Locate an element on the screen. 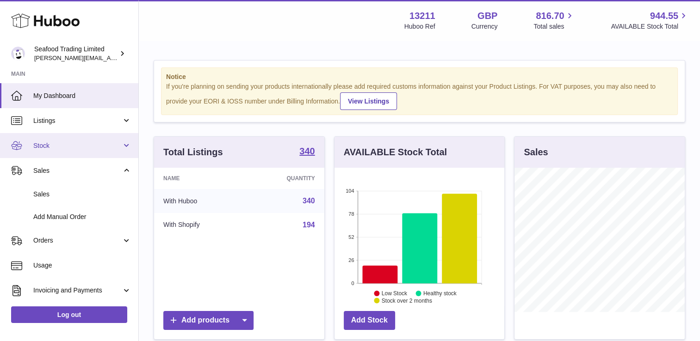 The width and height of the screenshot is (700, 341). span: 816.70 is located at coordinates (549, 16).